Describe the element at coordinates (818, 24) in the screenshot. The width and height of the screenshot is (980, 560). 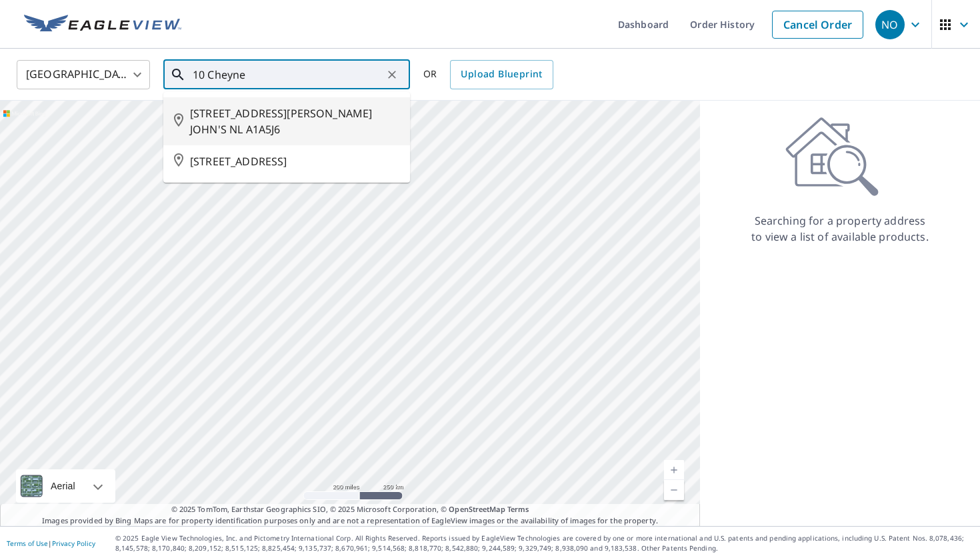
I see `a: Cancel Order` at that location.